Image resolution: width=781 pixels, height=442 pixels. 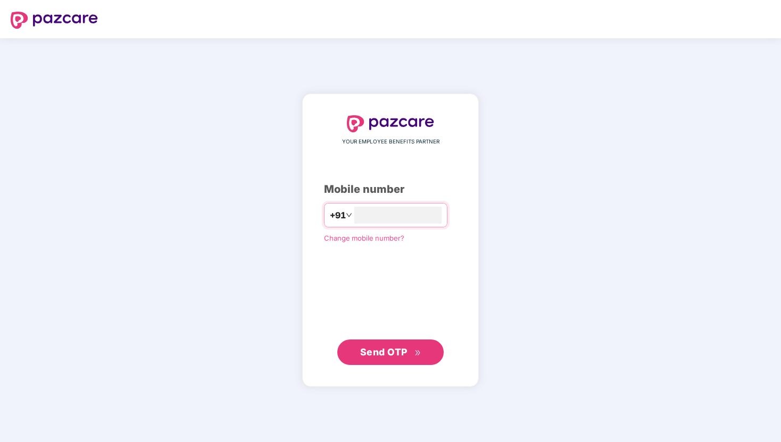 I want to click on div: Mobile number, so click(x=390, y=189).